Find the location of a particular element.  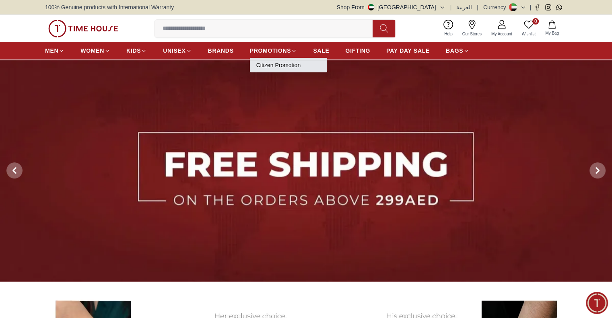

span: 11:30 AM is located at coordinates (117, 166).